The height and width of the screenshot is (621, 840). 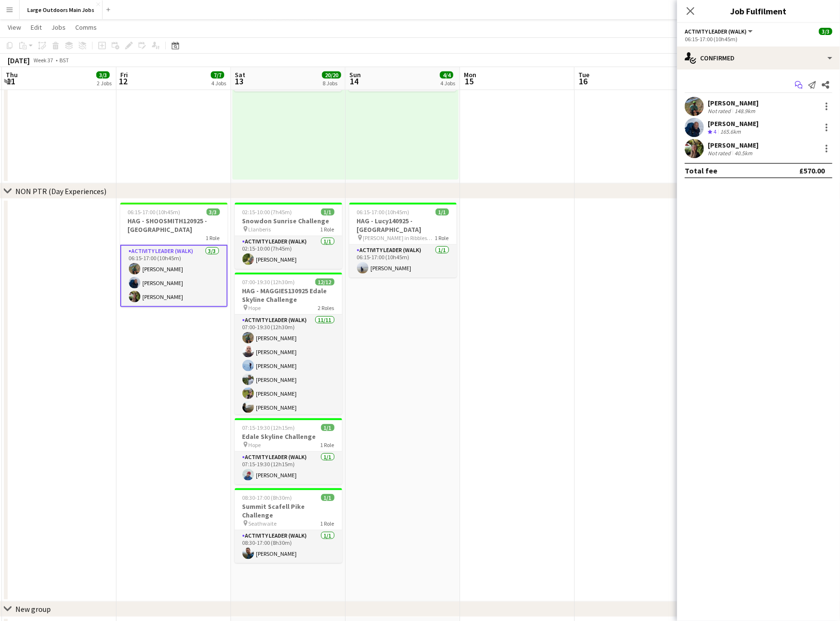 What do you see at coordinates (716, 31) in the screenshot?
I see `span: Activity Leader (Walk)` at bounding box center [716, 31].